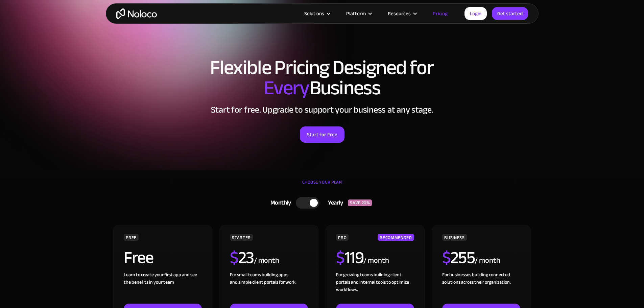 This screenshot has height=308, width=644. Describe the element at coordinates (242, 257) in the screenshot. I see `h2: 23` at that location.